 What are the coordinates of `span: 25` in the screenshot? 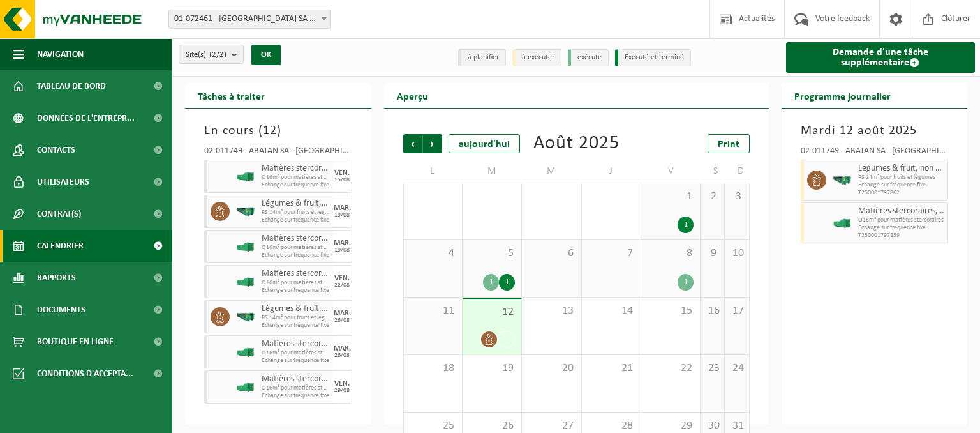 It's located at (433, 426).